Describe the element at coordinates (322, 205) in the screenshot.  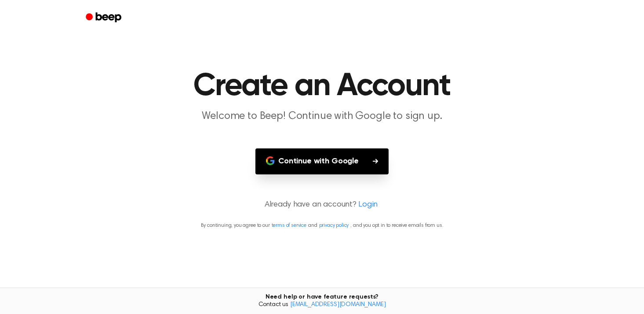
I see `p: Already have an account?` at that location.